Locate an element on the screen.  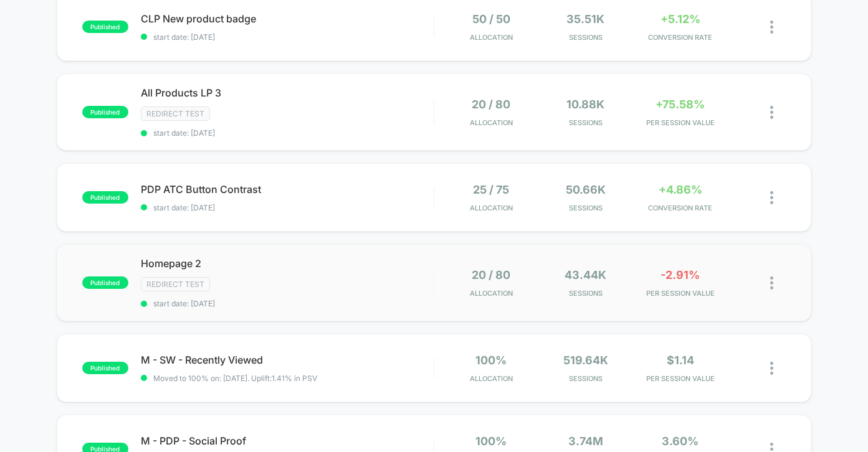
span: +75.58% is located at coordinates (679, 104).